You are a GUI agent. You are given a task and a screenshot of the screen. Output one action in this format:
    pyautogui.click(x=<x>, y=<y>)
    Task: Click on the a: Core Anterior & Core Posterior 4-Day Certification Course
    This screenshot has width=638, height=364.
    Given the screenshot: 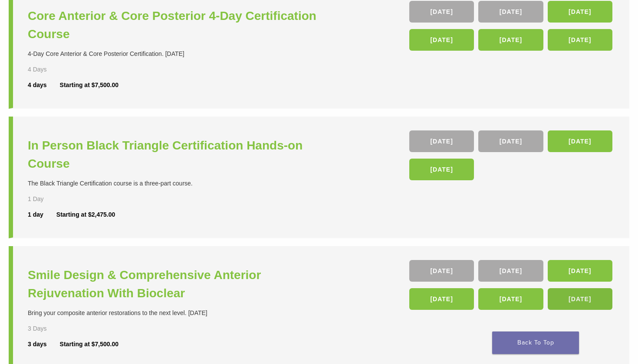 What is the action you would take?
    pyautogui.click(x=175, y=25)
    